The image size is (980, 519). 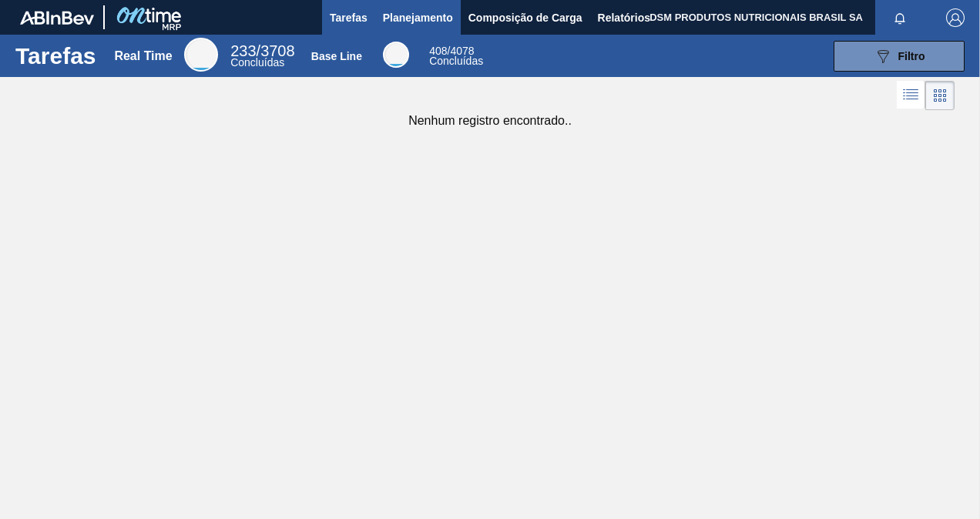 I want to click on button: Notificações, so click(x=900, y=18).